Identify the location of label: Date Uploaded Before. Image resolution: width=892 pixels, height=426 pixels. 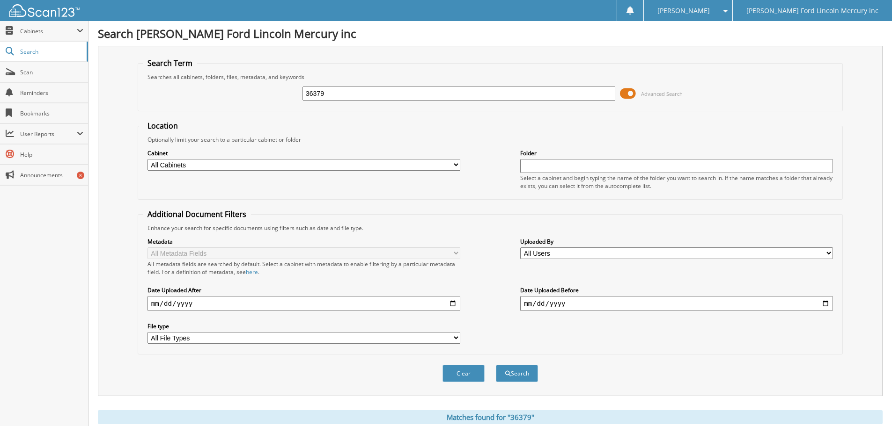
(676, 290).